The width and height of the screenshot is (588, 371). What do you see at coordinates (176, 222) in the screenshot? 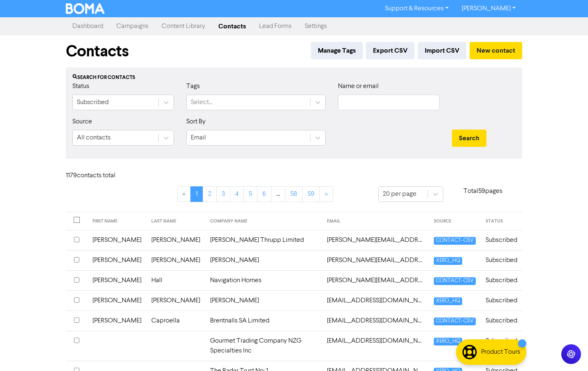
I see `th: LAST NAME` at bounding box center [176, 222].